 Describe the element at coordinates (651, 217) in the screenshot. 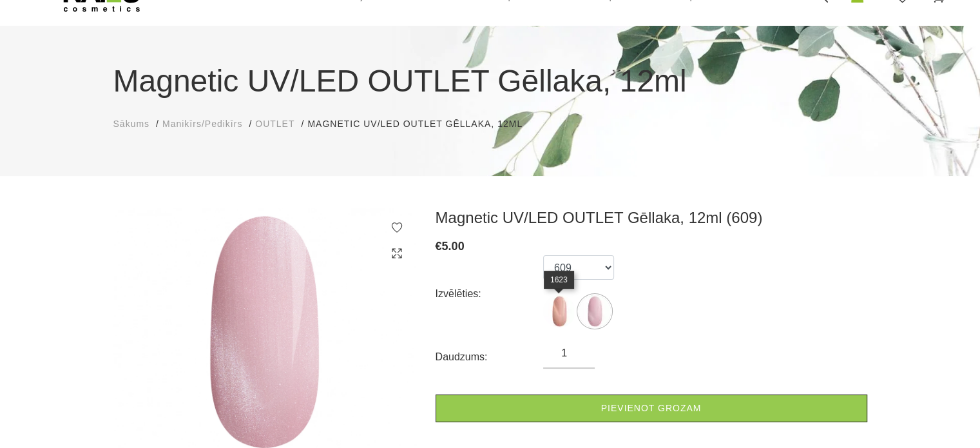

I see `h3: Magnetic UV/LED OUTLET Gēllaka, 12ml (609)` at that location.